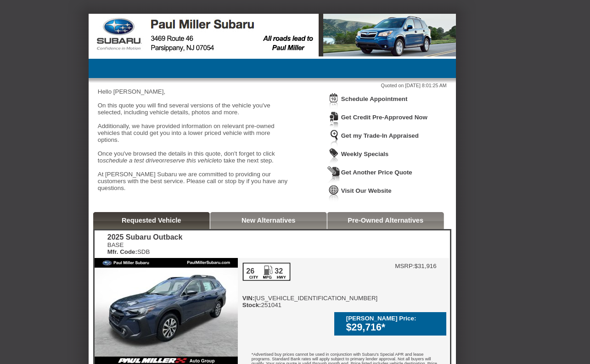  I want to click on b: VIN:, so click(248, 298).